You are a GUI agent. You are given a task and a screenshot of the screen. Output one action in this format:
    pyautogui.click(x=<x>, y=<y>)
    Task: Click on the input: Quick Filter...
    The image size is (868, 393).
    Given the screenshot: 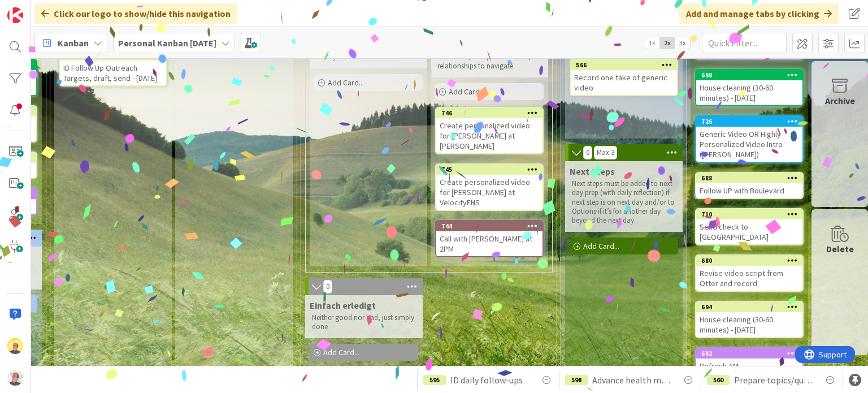 What is the action you would take?
    pyautogui.click(x=744, y=43)
    